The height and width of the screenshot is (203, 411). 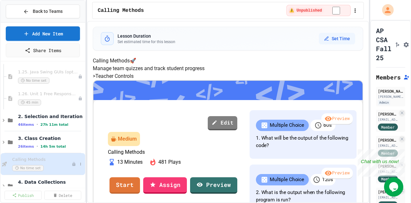 I want to click on span: Back to Teams, so click(x=48, y=11).